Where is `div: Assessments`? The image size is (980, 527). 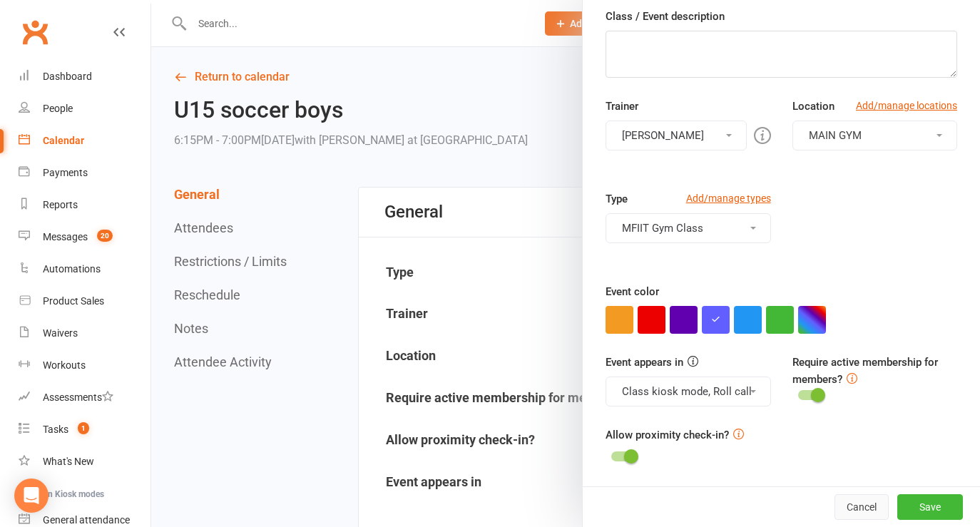
div: Assessments is located at coordinates (77, 397).